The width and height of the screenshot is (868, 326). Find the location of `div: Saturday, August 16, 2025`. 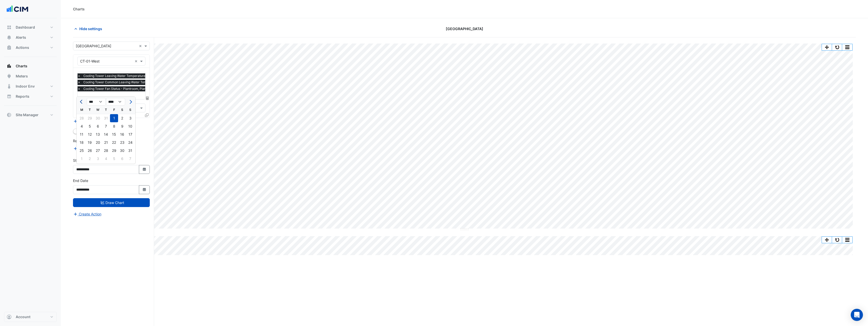

div: Saturday, August 16, 2025 is located at coordinates (122, 135).